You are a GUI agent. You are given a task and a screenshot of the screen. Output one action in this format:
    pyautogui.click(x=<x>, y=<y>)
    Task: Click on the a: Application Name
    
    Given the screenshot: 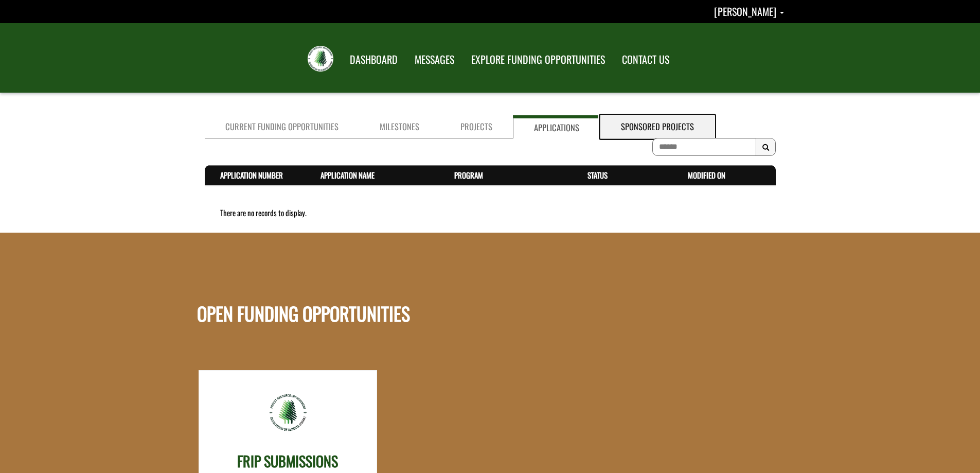 What is the action you would take?
    pyautogui.click(x=347, y=175)
    